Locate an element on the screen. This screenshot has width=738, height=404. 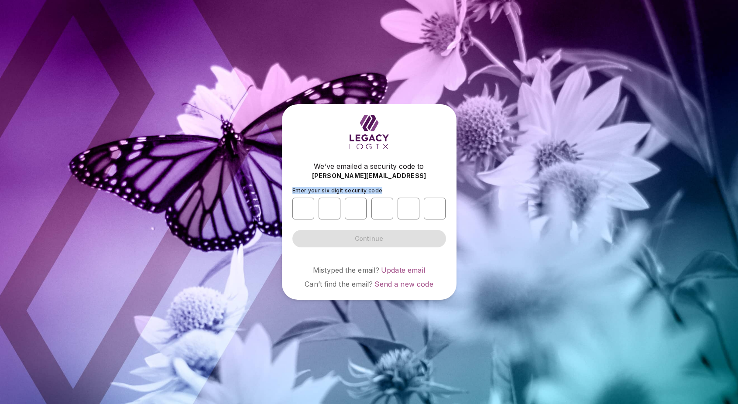
span: Mistyped the email? is located at coordinates (346, 270).